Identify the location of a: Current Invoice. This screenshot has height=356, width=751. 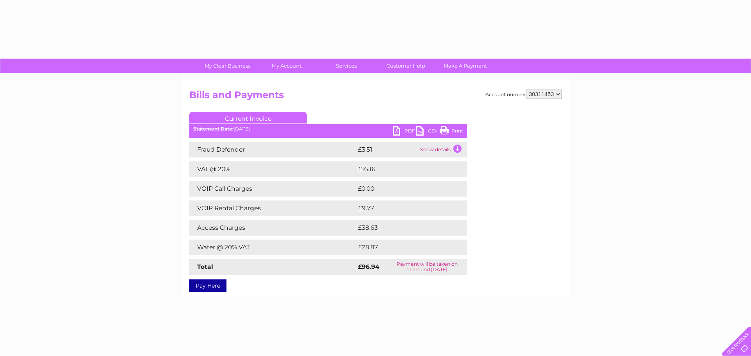
(248, 118).